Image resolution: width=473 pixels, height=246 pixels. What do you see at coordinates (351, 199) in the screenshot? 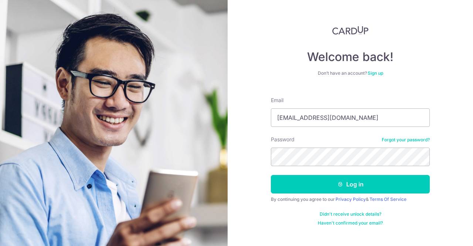
I see `div: By continuing you agree to our &` at bounding box center [351, 199].